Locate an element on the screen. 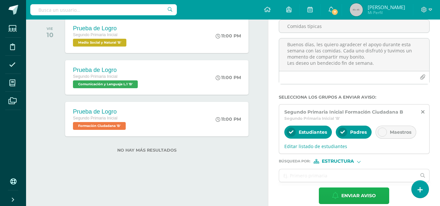  span: Segundo Primaria Inicial Formación Ciudadana B is located at coordinates (344, 112).